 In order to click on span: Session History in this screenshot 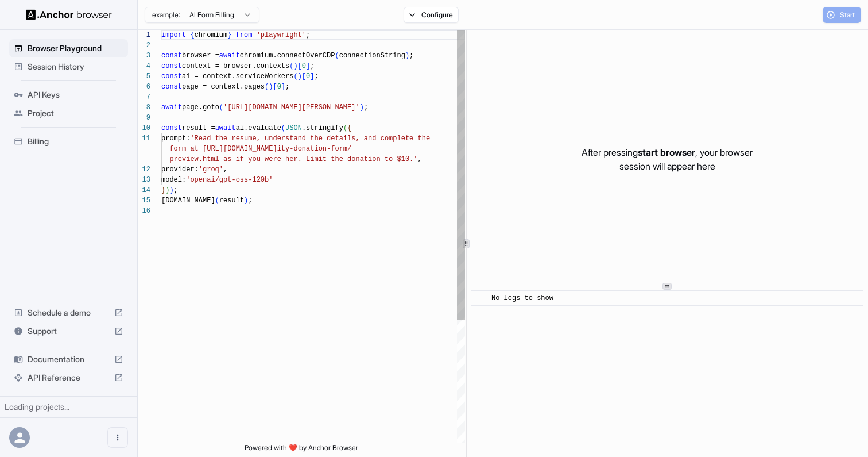, I will do `click(75, 67)`.